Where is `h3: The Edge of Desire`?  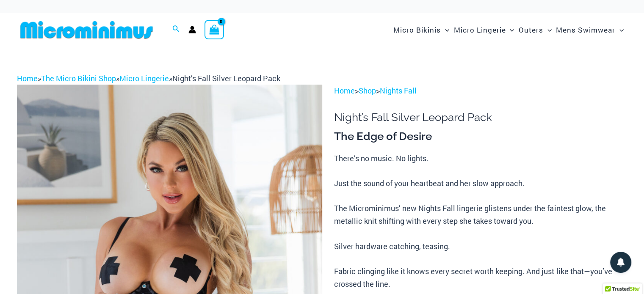 h3: The Edge of Desire is located at coordinates (481, 136).